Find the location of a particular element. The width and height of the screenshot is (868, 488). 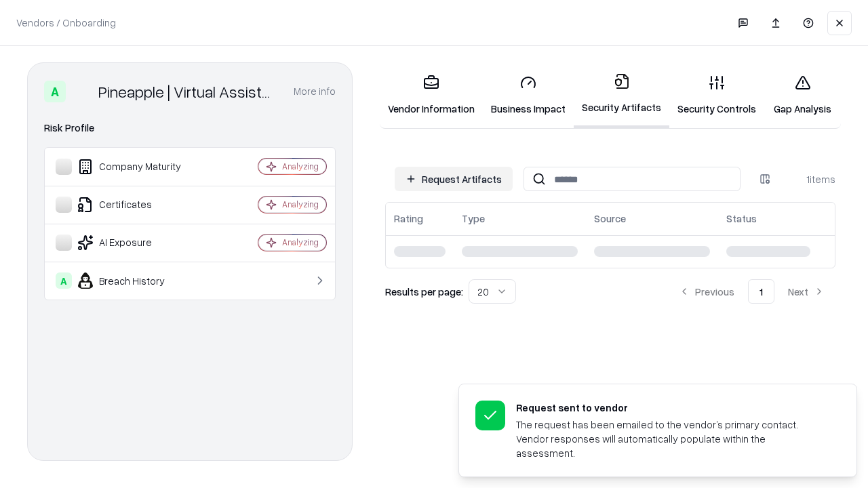

a: Business Impact is located at coordinates (528, 95).